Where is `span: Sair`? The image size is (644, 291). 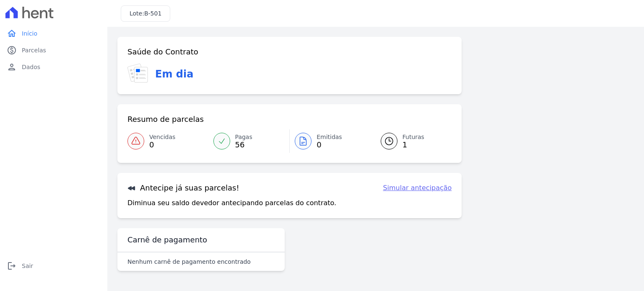 span: Sair is located at coordinates (28, 266).